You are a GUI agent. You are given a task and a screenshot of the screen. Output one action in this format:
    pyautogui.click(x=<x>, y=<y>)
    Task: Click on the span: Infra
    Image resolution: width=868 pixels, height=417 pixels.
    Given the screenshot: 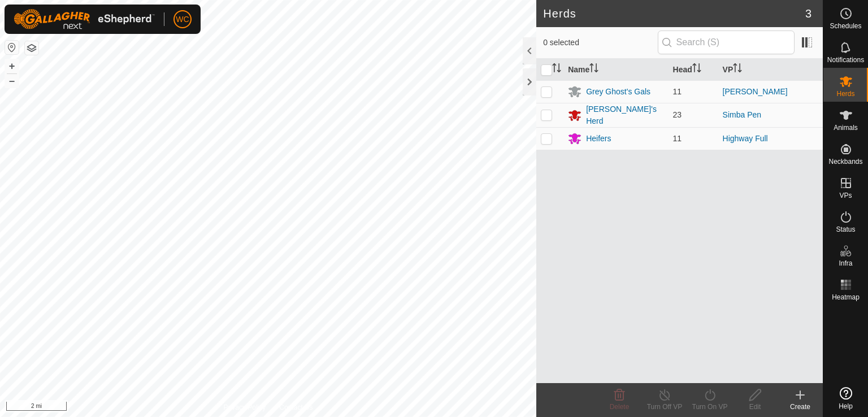 What is the action you would take?
    pyautogui.click(x=845, y=264)
    